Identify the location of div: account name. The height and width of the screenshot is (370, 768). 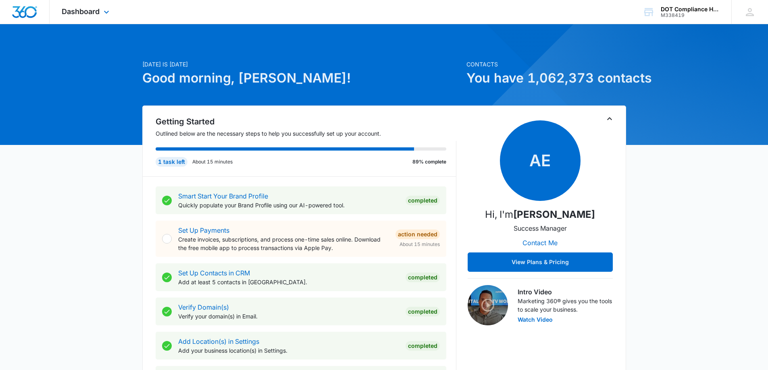
(690, 9).